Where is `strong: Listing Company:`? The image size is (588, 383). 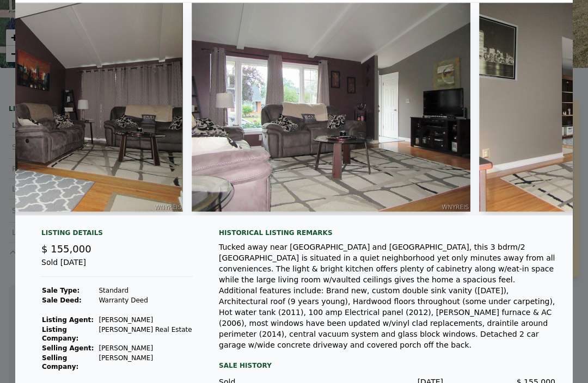
strong: Listing Company: is located at coordinates (60, 335).